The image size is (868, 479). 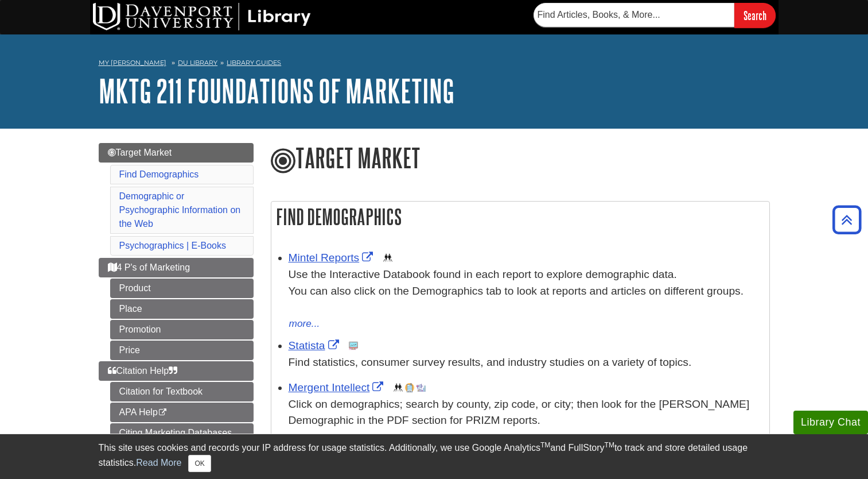 I want to click on p: Find statistics, consumer survey results, and industry studies on a variety of topics., so click(x=526, y=362).